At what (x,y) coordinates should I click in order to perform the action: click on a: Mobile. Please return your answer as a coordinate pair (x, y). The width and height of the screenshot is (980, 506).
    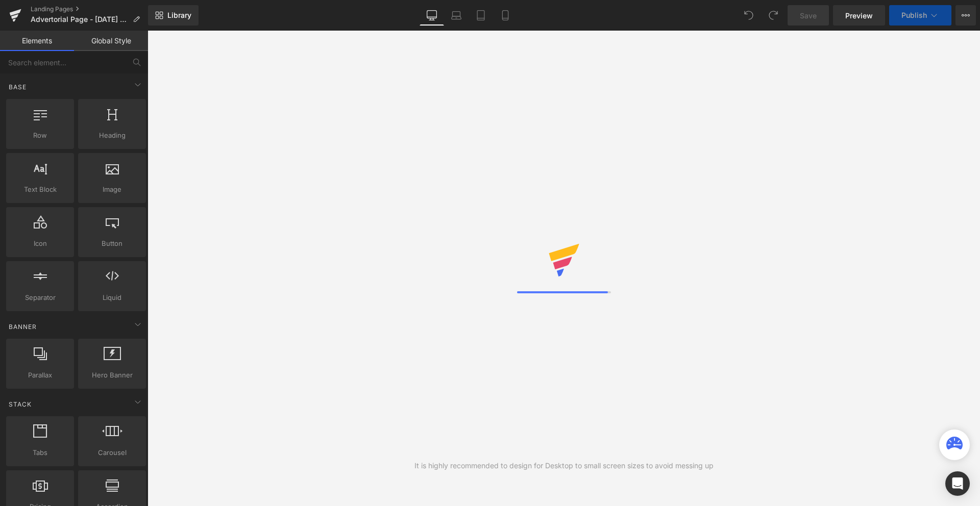
    Looking at the image, I should click on (505, 15).